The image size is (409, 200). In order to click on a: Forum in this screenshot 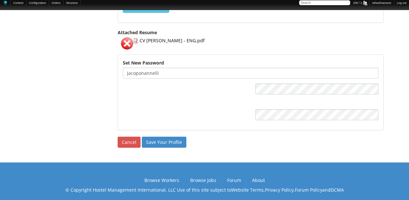, I will do `click(234, 180)`.